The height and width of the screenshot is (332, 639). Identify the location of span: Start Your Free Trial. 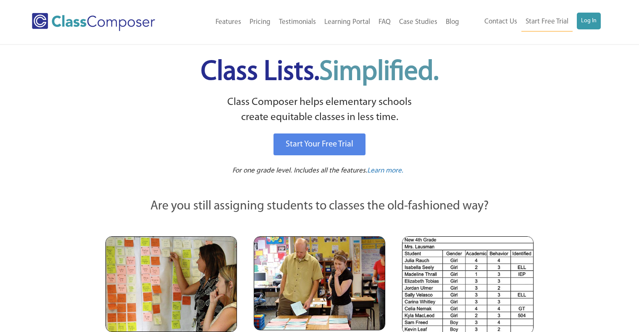
(319, 145).